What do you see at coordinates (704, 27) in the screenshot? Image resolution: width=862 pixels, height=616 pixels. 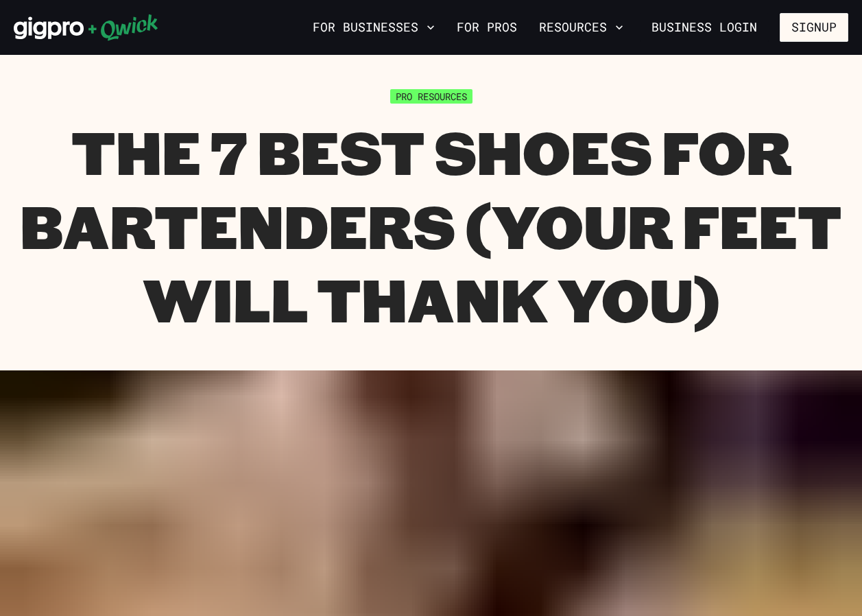 I see `a: Business Login` at bounding box center [704, 27].